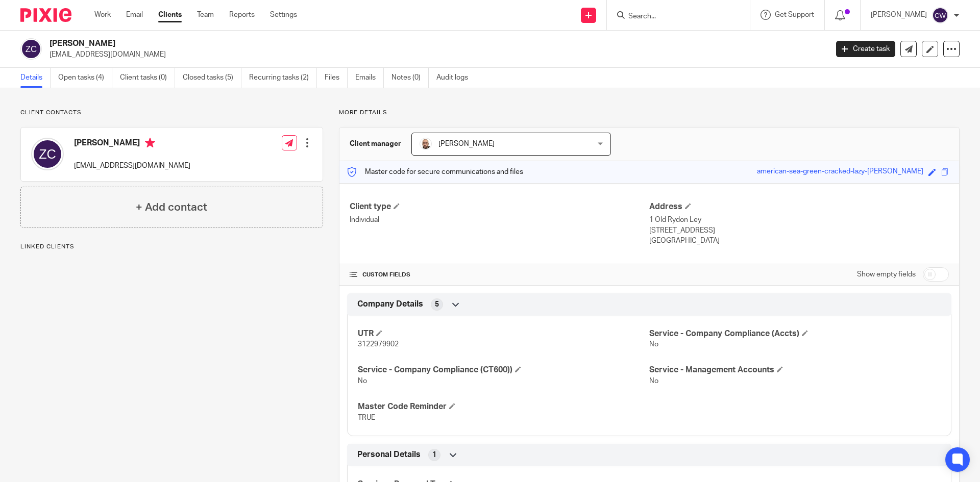  Describe the element at coordinates (434, 172) in the screenshot. I see `p: Master code for secure communications and files` at that location.